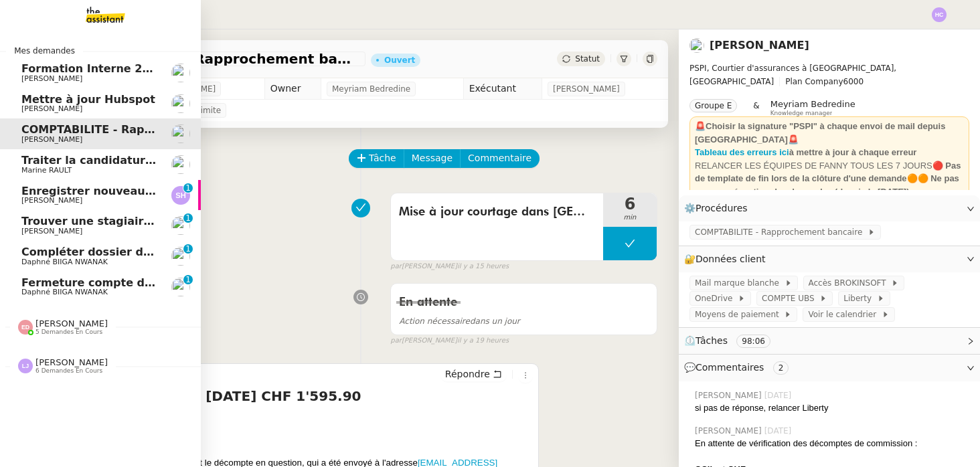 The width and height of the screenshot is (980, 467). What do you see at coordinates (814, 81) in the screenshot?
I see `span: Plan Company` at bounding box center [814, 81].